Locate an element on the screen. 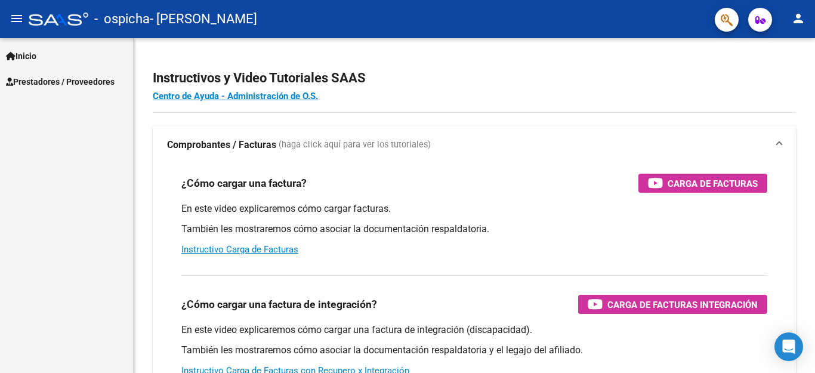  mat-icon: menu is located at coordinates (17, 19).